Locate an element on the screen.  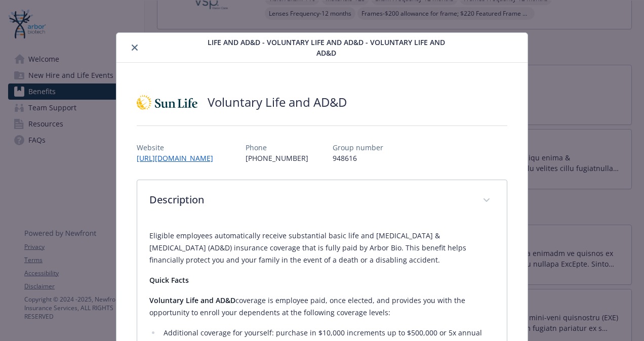
p: coverage is employee paid, once elected, and provides you with the opportunity to enroll your dep... is located at coordinates (322, 306).